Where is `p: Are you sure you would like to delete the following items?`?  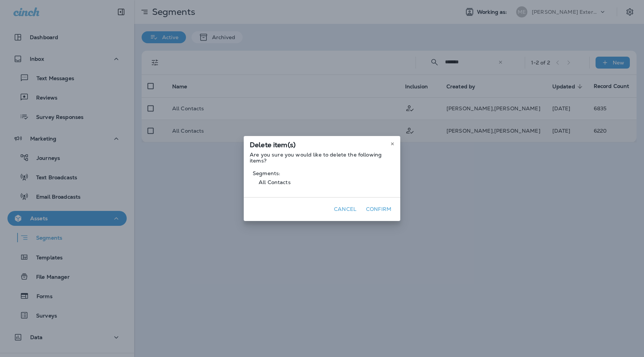
p: Are you sure you would like to delete the following items? is located at coordinates (322, 157).